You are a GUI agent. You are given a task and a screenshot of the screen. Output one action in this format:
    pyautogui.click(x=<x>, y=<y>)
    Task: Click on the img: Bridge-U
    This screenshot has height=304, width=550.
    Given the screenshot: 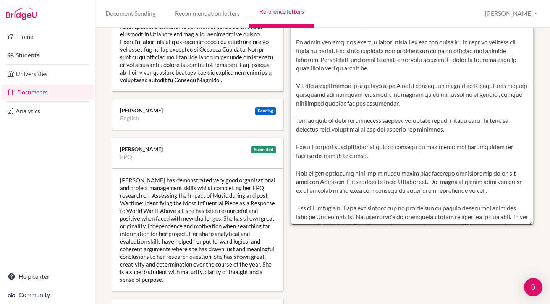 What is the action you would take?
    pyautogui.click(x=21, y=14)
    